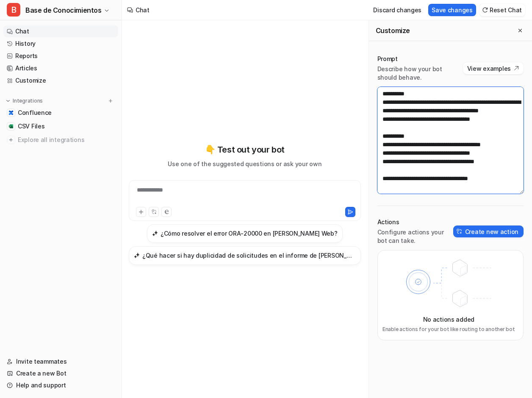 This screenshot has width=532, height=398. Describe the element at coordinates (485, 10) in the screenshot. I see `img: reset` at that location.